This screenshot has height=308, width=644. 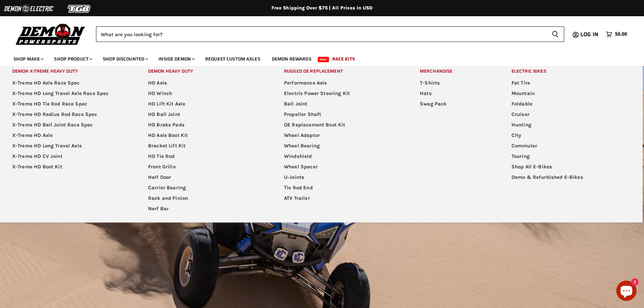 I want to click on a: Electric Bikes, so click(x=570, y=71).